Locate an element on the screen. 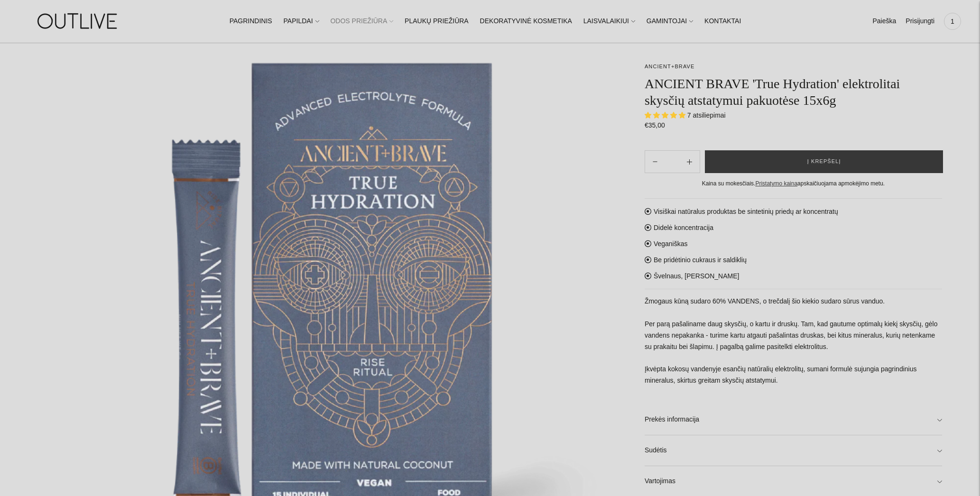 The width and height of the screenshot is (980, 496). a: PLAUKŲ PRIEŽIŪRA is located at coordinates (436, 21).